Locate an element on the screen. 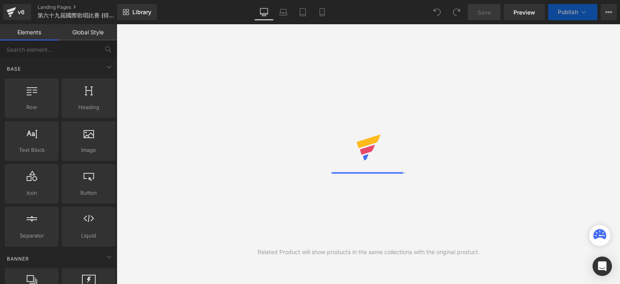  a: New Library is located at coordinates (137, 12).